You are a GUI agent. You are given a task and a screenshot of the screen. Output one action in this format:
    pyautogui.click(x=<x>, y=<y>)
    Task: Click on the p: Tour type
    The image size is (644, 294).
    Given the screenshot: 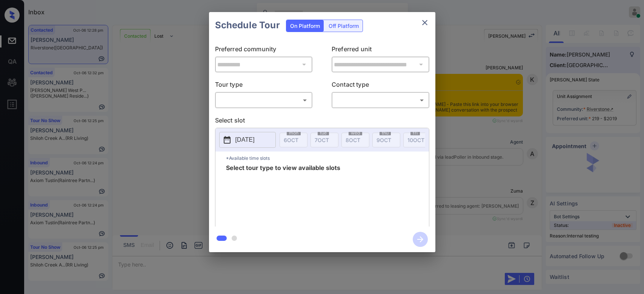 What is the action you would take?
    pyautogui.click(x=264, y=86)
    